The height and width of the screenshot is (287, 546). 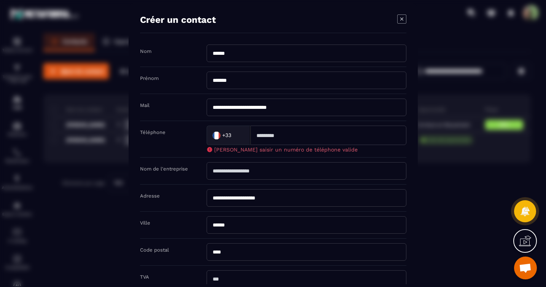 I want to click on label: Nom de l'entreprise, so click(x=164, y=169).